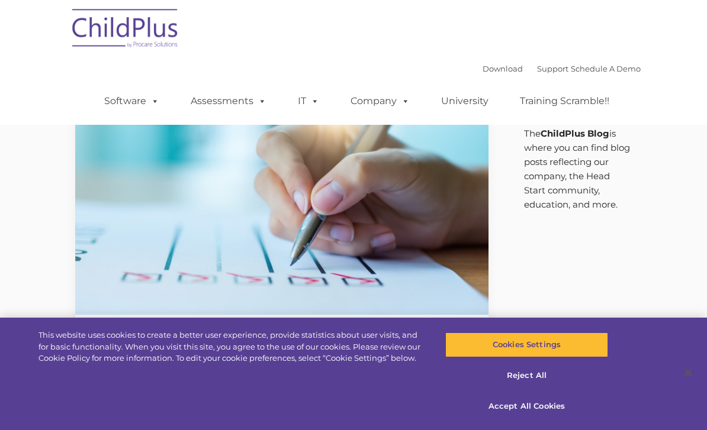  Describe the element at coordinates (308, 101) in the screenshot. I see `a: IT` at that location.